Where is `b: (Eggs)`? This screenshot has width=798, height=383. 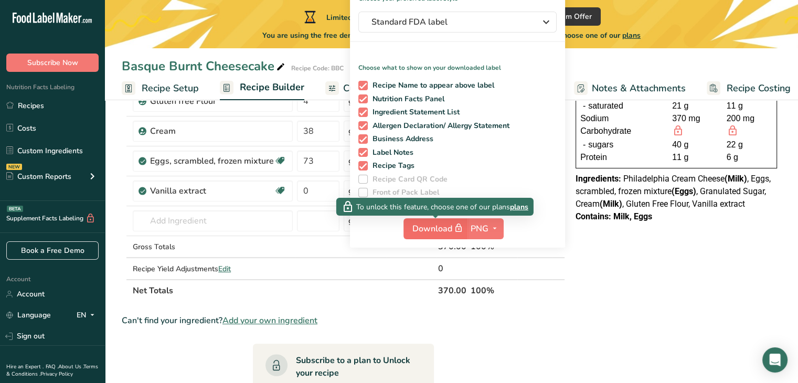
b: (Eggs) is located at coordinates (683, 191).